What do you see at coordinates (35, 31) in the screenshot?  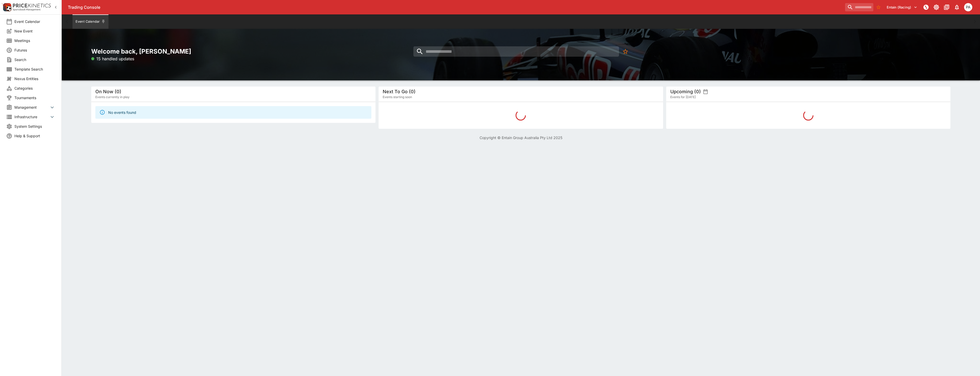 I see `span: New Event` at bounding box center [35, 31].